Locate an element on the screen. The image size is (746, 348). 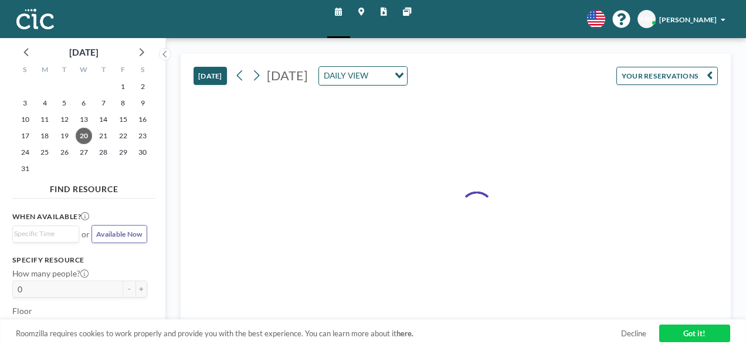
span: Saturday, August 2, 2025 is located at coordinates (142, 87).